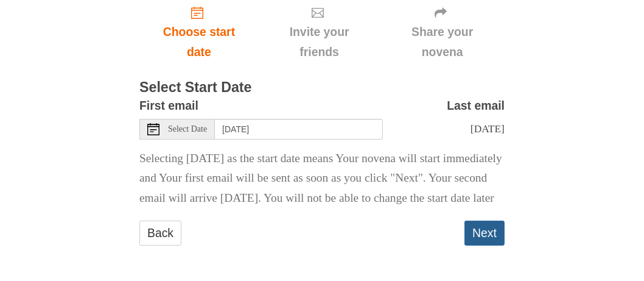 The height and width of the screenshot is (281, 644). What do you see at coordinates (199, 42) in the screenshot?
I see `span: Choose start date` at bounding box center [199, 42].